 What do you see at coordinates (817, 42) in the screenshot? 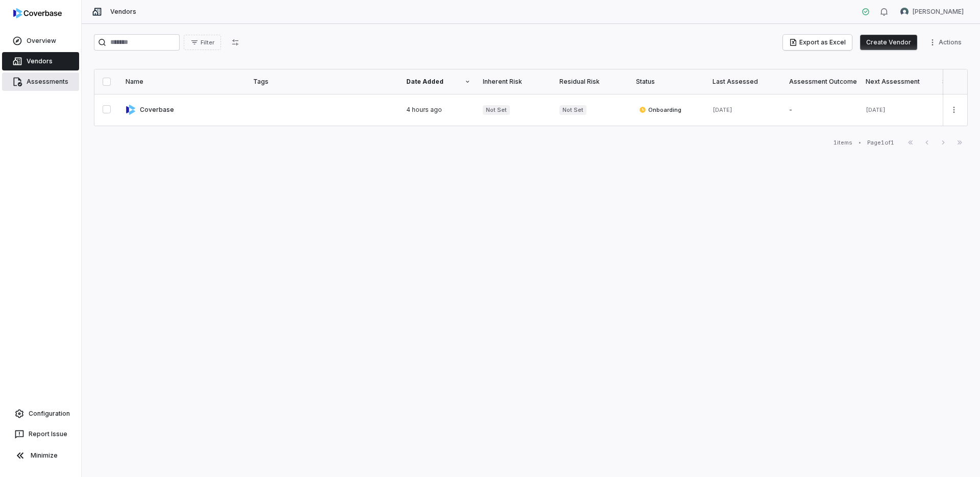
I see `button: Export as Excel` at bounding box center [817, 42].